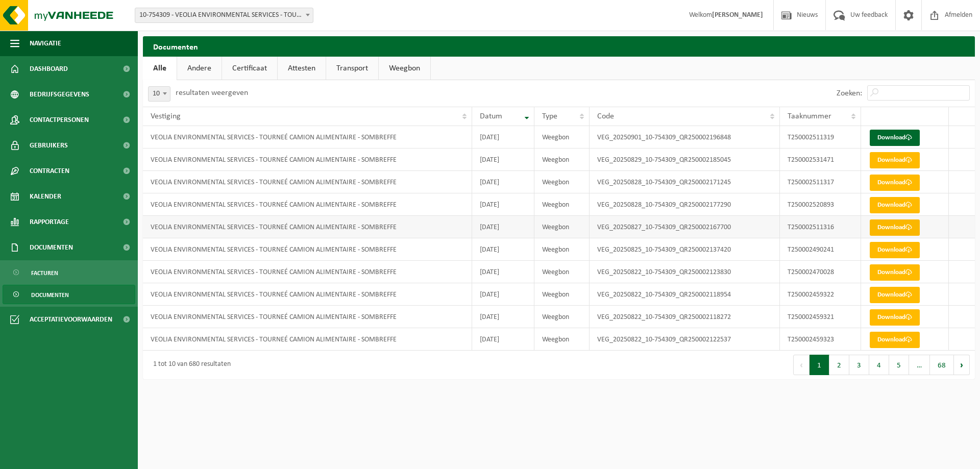 Image resolution: width=980 pixels, height=469 pixels. I want to click on td: VEG_20250822_10-754309_QR250002123830, so click(684, 272).